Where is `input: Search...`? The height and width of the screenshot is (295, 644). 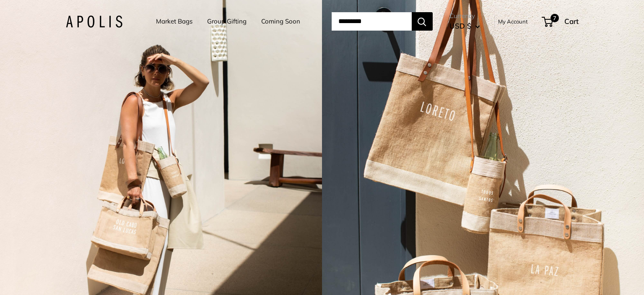
input: Search... is located at coordinates (372, 21).